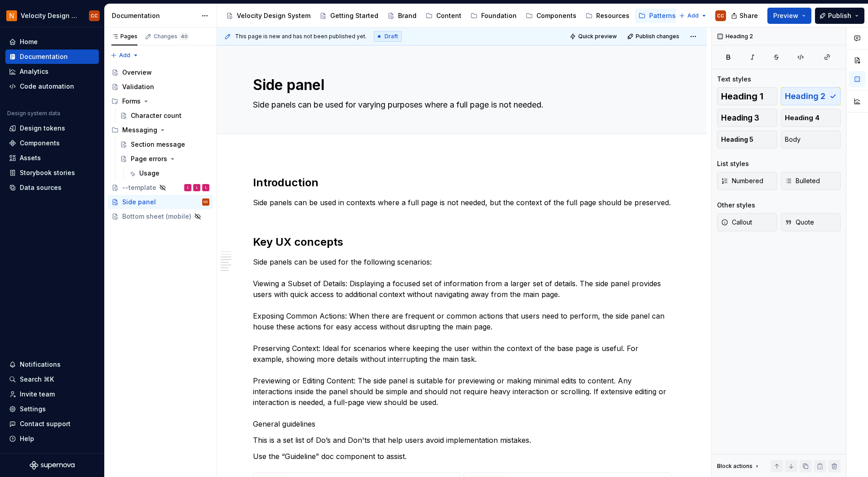 This screenshot has width=868, height=477. I want to click on p: Side panels can be used in contexts where a full page is not needed, but the context of the full ..., so click(462, 208).